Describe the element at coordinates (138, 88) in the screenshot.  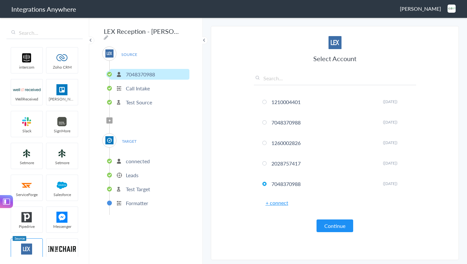
I see `p: Call Intake` at that location.